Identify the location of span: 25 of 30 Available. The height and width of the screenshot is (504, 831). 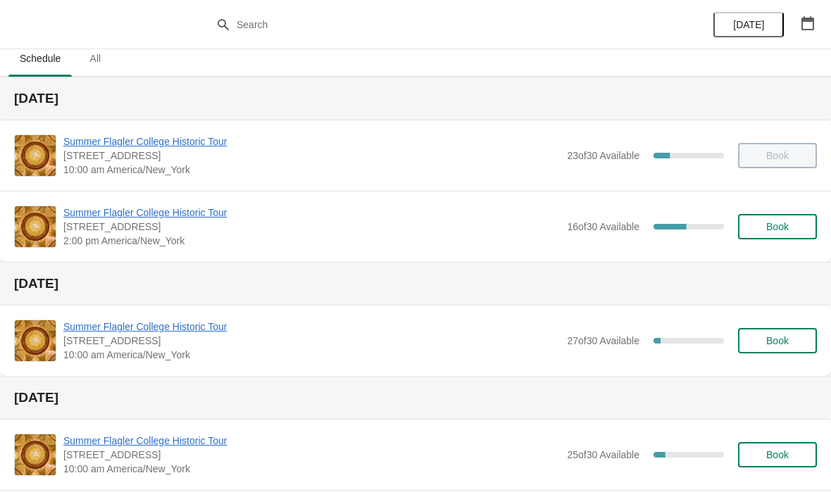
(603, 455).